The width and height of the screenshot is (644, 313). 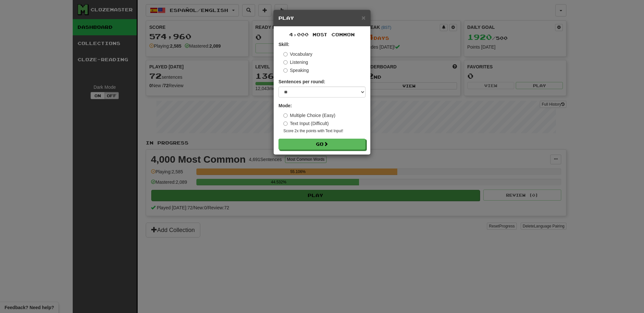 I want to click on strong: Mode:, so click(x=285, y=106).